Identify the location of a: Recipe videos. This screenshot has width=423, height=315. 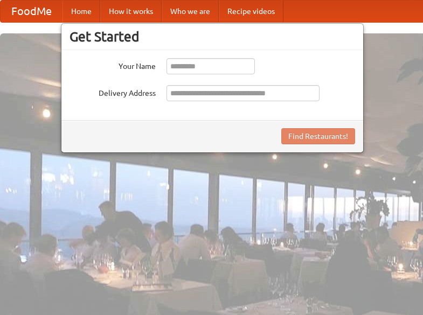
(251, 11).